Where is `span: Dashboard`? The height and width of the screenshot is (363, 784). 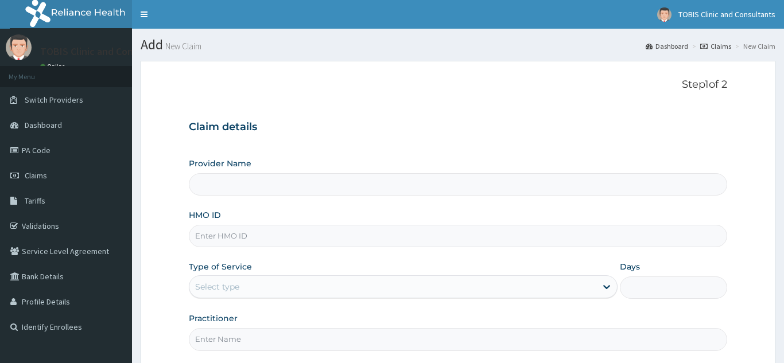
span: Dashboard is located at coordinates (43, 125).